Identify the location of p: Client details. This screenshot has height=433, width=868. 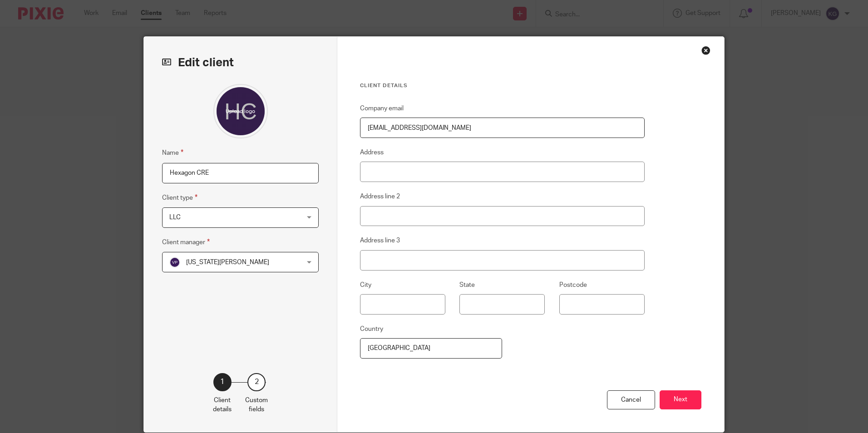
(222, 405).